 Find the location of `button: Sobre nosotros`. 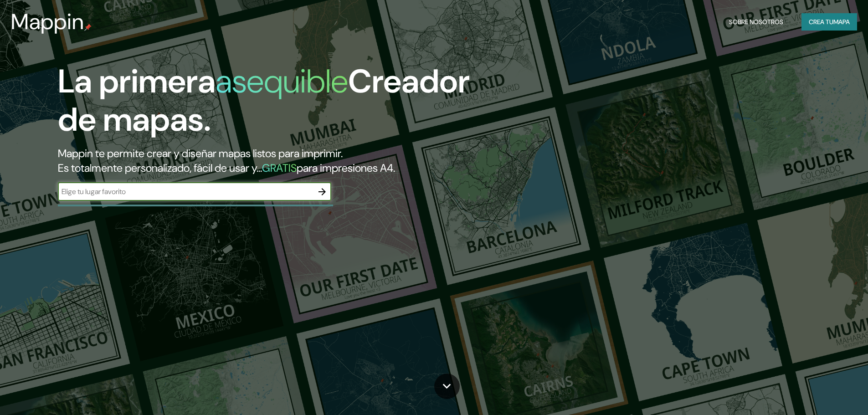

button: Sobre nosotros is located at coordinates (756, 22).